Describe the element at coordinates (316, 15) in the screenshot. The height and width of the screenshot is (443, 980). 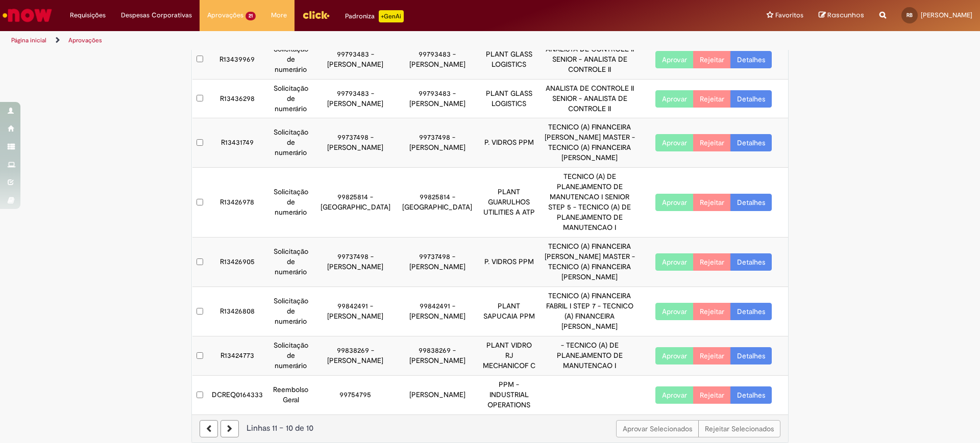
I see `img: click_logo_yellow_360x200.png` at that location.